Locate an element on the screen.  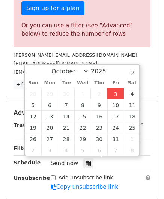
span: September 30, 2025 is located at coordinates (66, 94).